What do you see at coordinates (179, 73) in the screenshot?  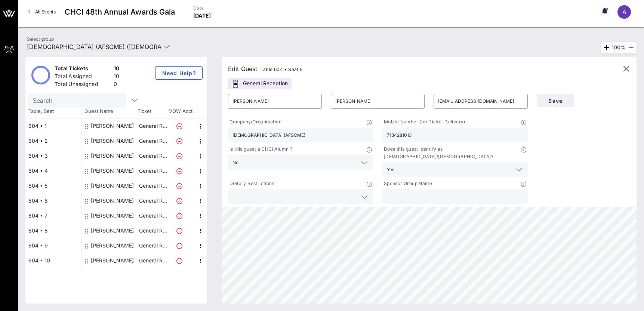 I see `button: Need Help?` at bounding box center [179, 73].